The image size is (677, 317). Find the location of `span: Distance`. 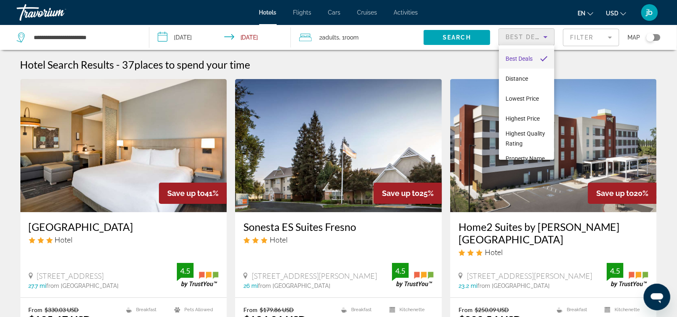

span: Distance is located at coordinates (517, 79).